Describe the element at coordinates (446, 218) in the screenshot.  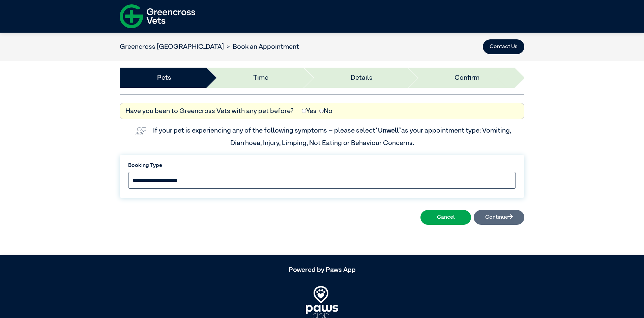
I see `button: Cancel` at that location.